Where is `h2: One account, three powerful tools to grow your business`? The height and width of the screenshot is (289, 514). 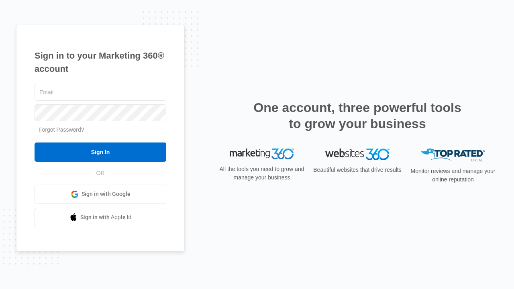 h2: One account, three powerful tools to grow your business is located at coordinates (357, 116).